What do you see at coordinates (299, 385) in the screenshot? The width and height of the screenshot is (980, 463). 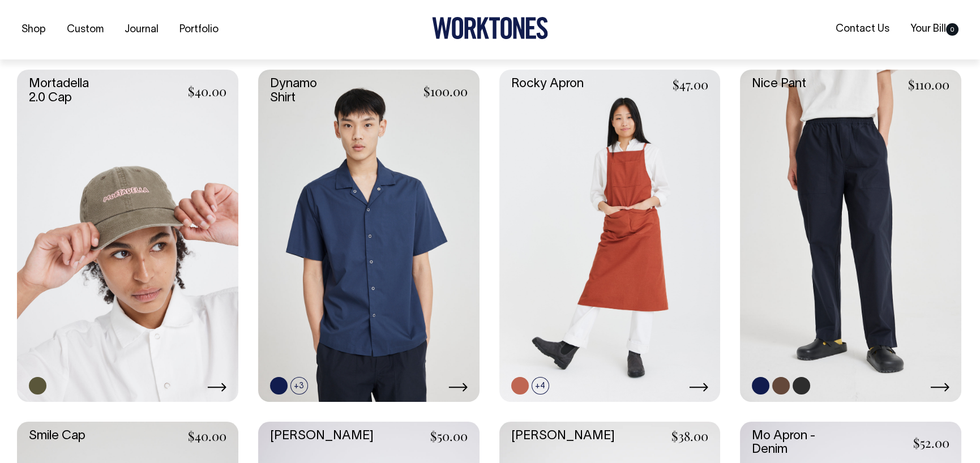 I see `span: +3` at bounding box center [299, 385].